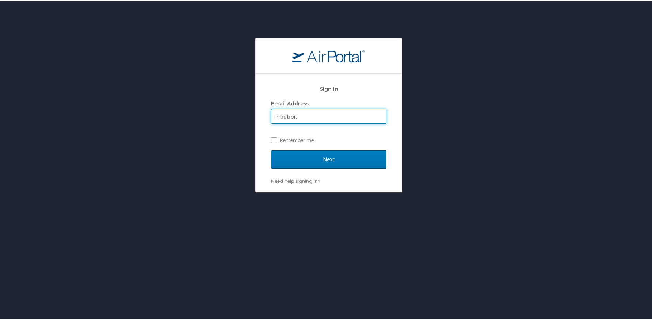 The image size is (652, 320). I want to click on label: Remember me, so click(329, 139).